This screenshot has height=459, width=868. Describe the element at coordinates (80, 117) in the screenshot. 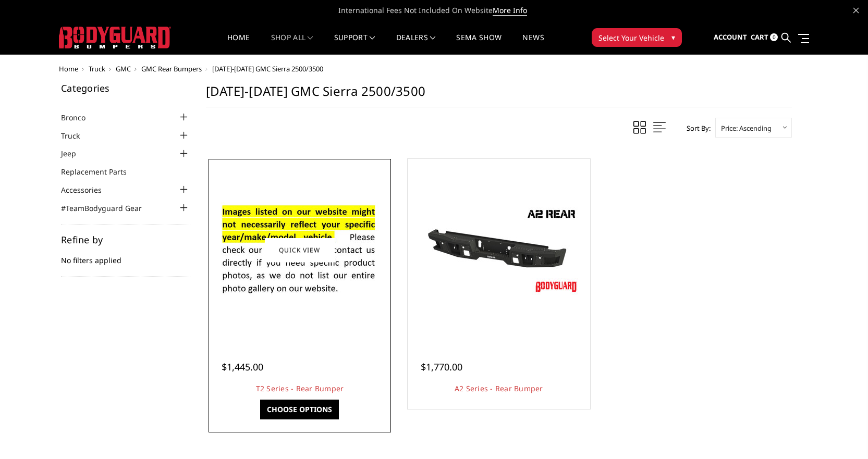

I see `a: Bronco` at that location.